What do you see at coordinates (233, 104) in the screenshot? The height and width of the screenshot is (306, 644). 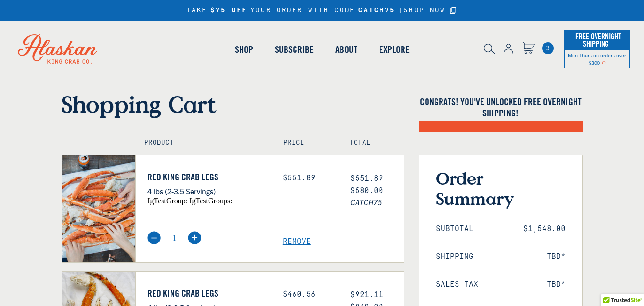 I see `h1: Shopping Cart` at bounding box center [233, 104].